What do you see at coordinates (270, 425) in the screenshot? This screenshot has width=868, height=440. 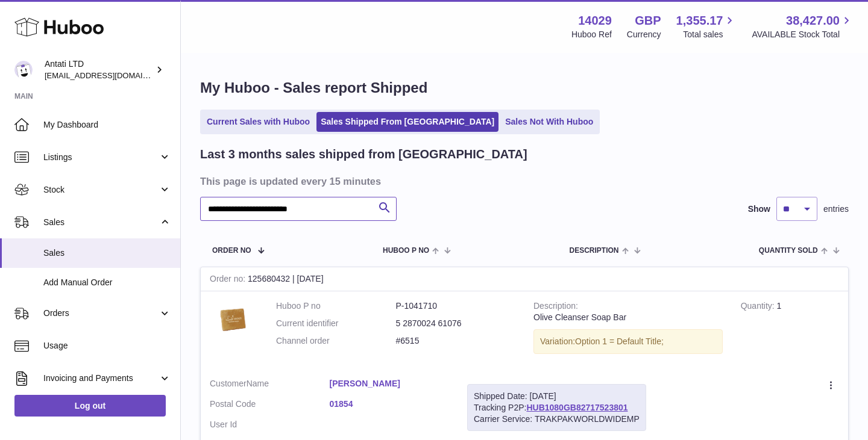 I see `dt: User Id` at bounding box center [270, 425].